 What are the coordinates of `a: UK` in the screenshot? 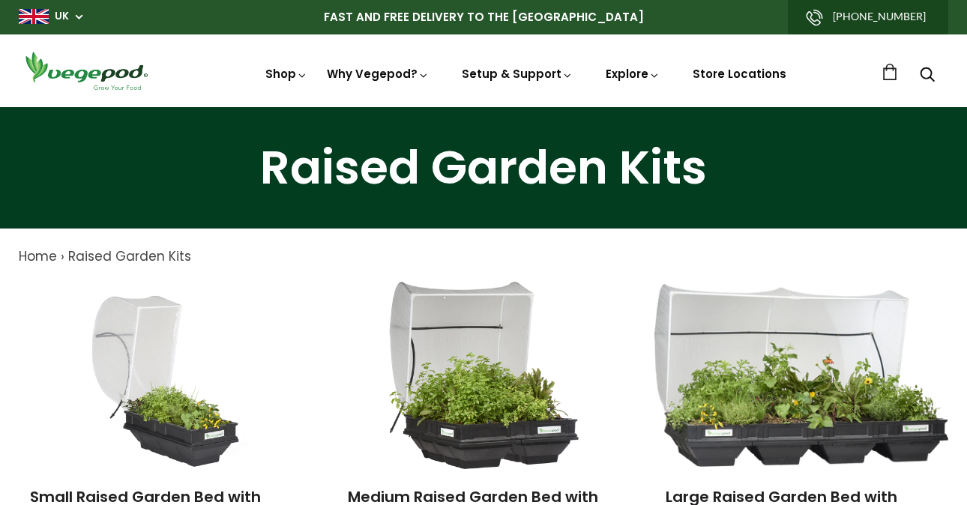 It's located at (61, 16).